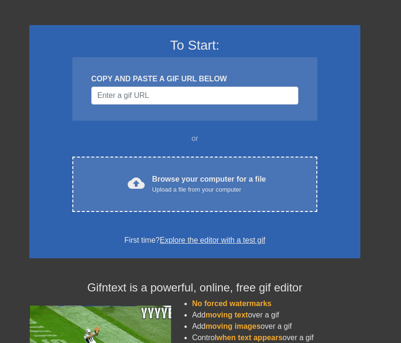 The height and width of the screenshot is (343, 401). Describe the element at coordinates (195, 240) in the screenshot. I see `div: First time?` at that location.